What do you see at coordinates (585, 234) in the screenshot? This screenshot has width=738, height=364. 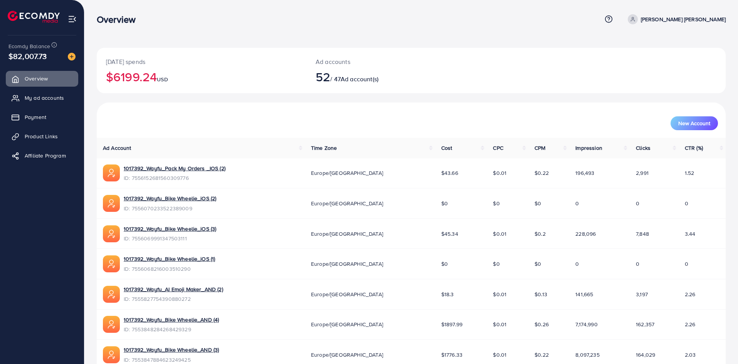 I see `span: 228,096` at bounding box center [585, 234].